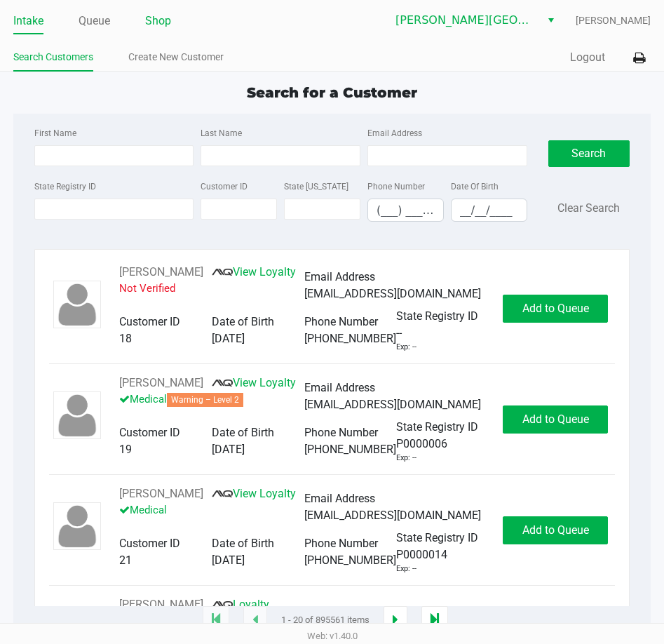  What do you see at coordinates (395, 620) in the screenshot?
I see `app-submit-button: Next` at bounding box center [395, 620].